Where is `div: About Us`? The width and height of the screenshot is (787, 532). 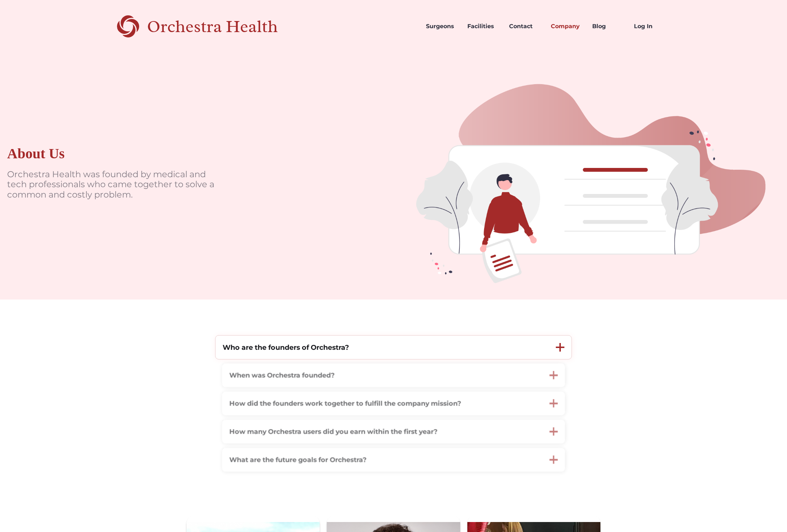 div: About Us is located at coordinates (36, 154).